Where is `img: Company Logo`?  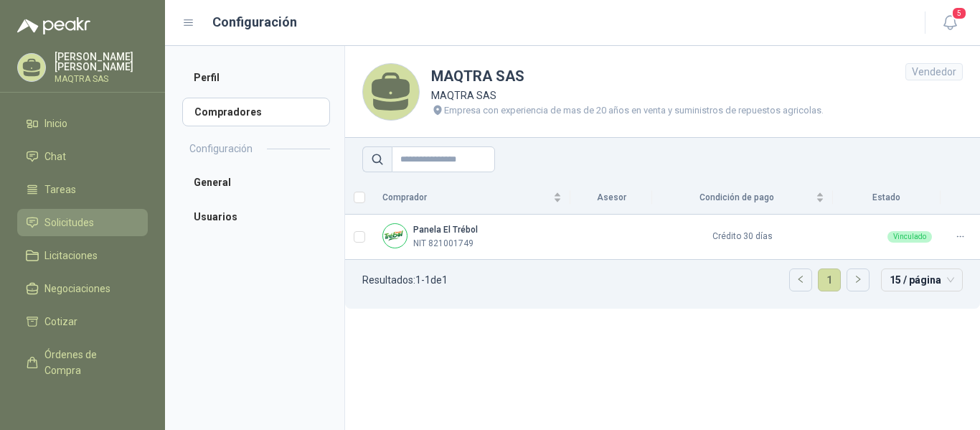 img: Company Logo is located at coordinates (395, 235).